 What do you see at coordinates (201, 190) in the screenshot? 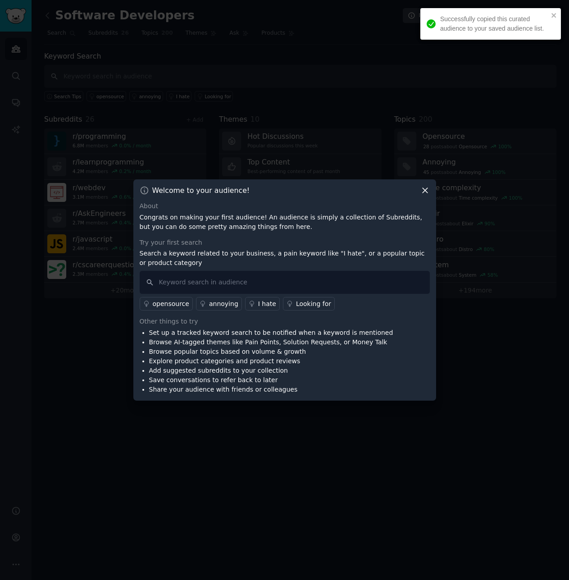
I see `h3: Welcome to your audience!` at bounding box center [201, 190].